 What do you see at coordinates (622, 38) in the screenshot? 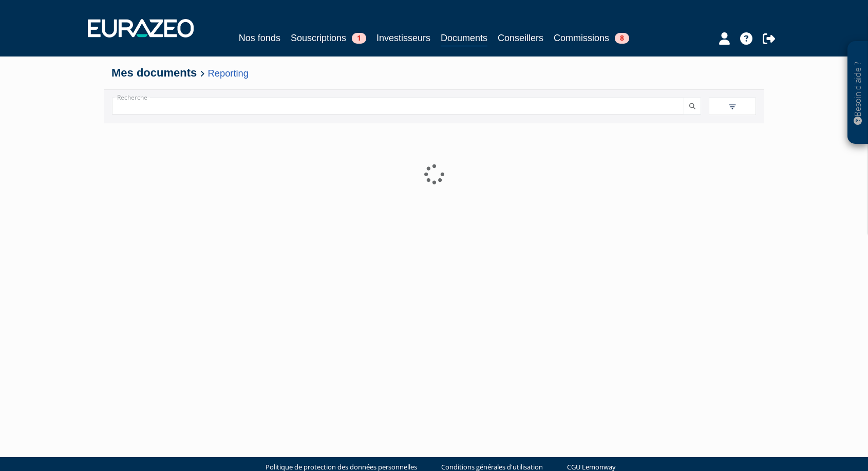
I see `span: 8` at bounding box center [622, 38].